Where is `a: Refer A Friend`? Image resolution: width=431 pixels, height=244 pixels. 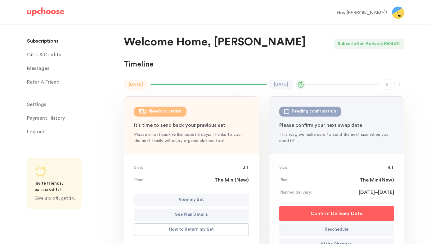
a: Refer A Friend is located at coordinates (72, 82).